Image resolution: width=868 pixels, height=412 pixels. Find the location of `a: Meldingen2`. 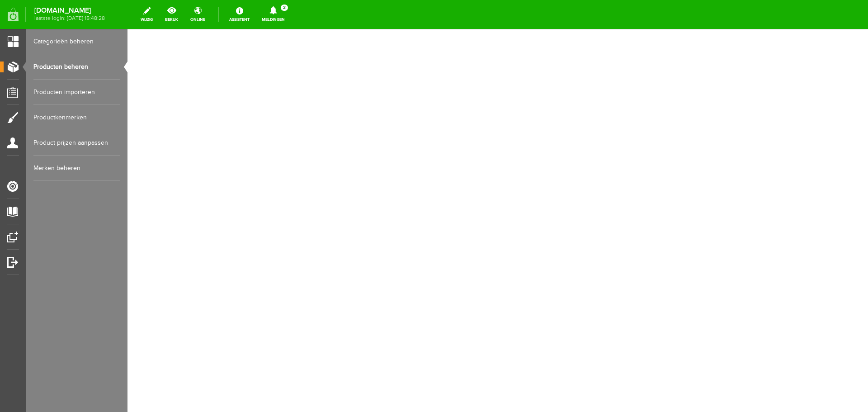

a: Meldingen2 is located at coordinates (274, 15).